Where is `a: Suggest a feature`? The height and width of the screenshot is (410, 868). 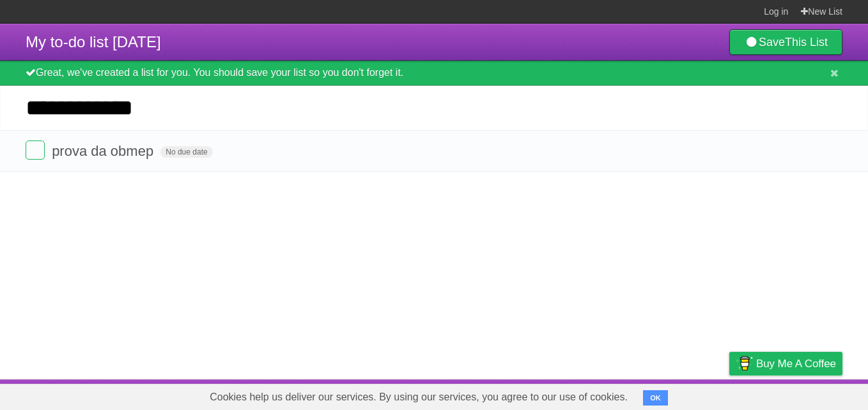
a: Suggest a feature is located at coordinates (802, 395).